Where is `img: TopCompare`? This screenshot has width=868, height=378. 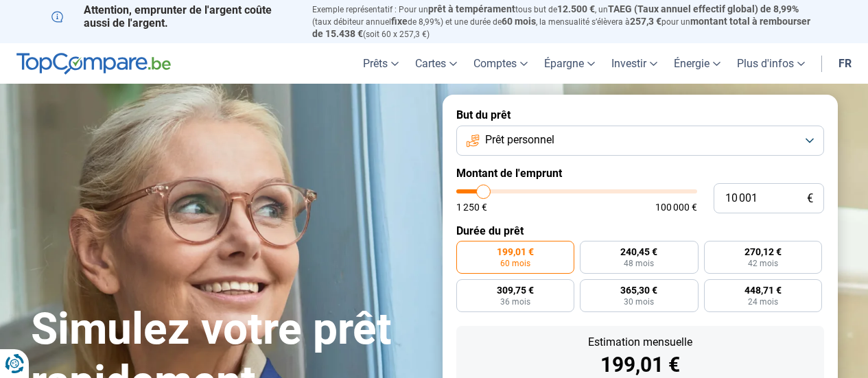
img: TopCompare is located at coordinates (94, 64).